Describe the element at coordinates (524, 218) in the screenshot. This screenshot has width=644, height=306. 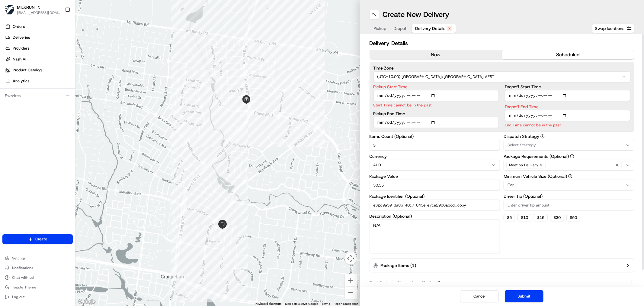
I see `button: $10` at that location.